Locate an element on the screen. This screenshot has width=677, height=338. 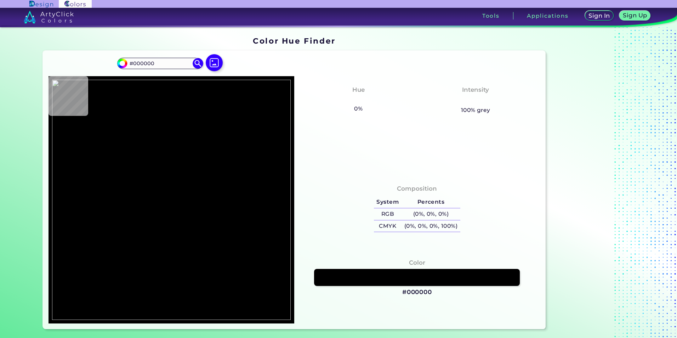
a: Sign Up is located at coordinates (635, 16).